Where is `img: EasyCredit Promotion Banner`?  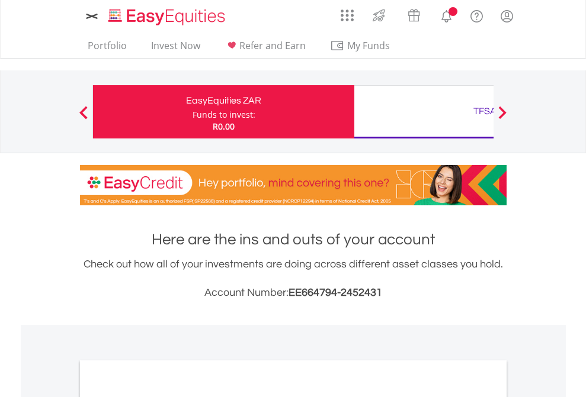 img: EasyCredit Promotion Banner is located at coordinates (293, 185).